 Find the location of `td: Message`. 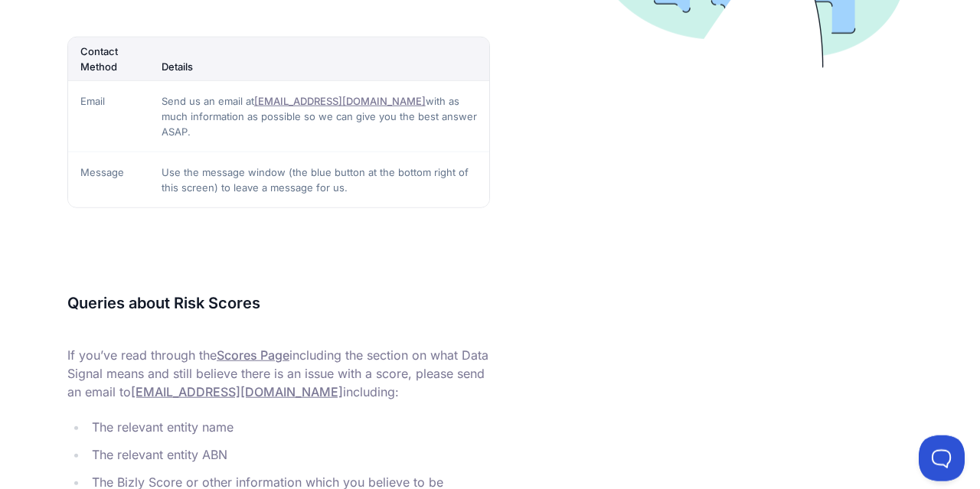

td: Message is located at coordinates (109, 179).